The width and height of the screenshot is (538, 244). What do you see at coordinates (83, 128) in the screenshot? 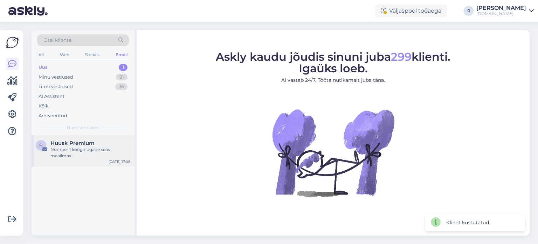
I see `span: Uued vestlused` at bounding box center [83, 128].